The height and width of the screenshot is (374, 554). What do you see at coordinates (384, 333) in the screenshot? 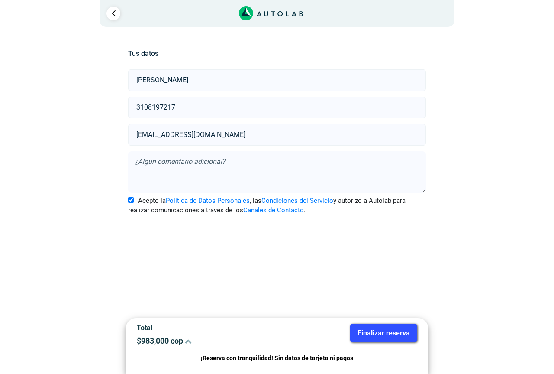
I see `button: Finalizar reserva` at bounding box center [384, 333].